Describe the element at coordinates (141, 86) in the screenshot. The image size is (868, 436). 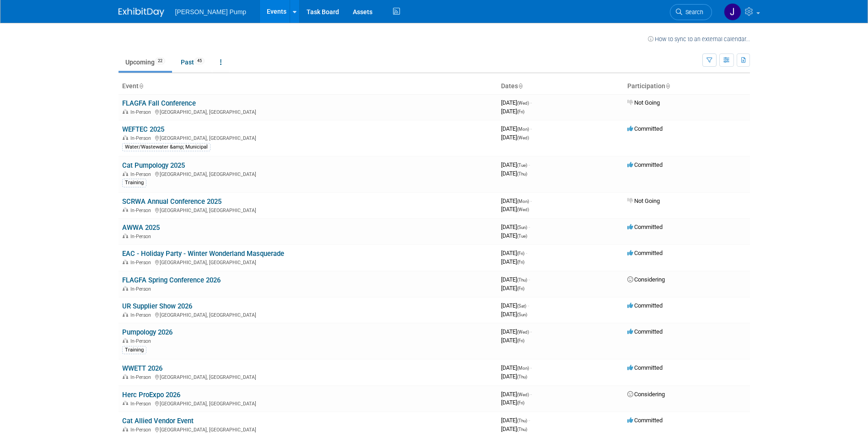
I see `a: Sort by Event Name` at that location.